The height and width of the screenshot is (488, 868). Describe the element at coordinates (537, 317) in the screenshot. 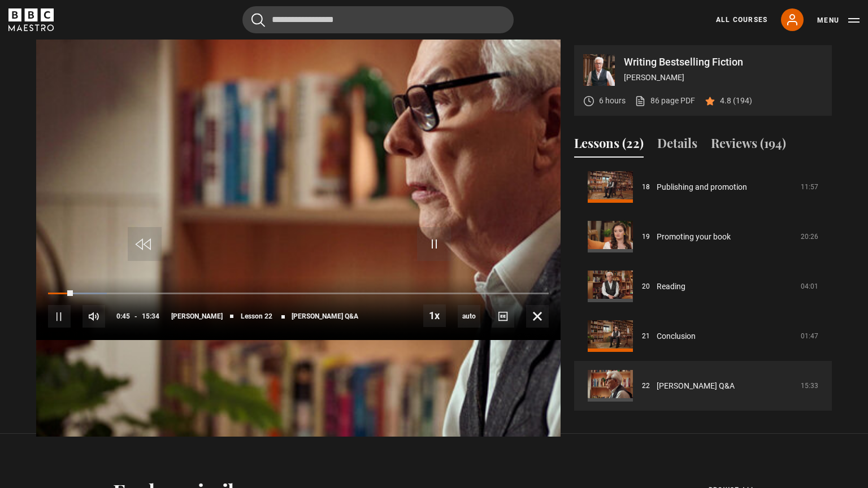

I see `button: Fullscreen` at that location.